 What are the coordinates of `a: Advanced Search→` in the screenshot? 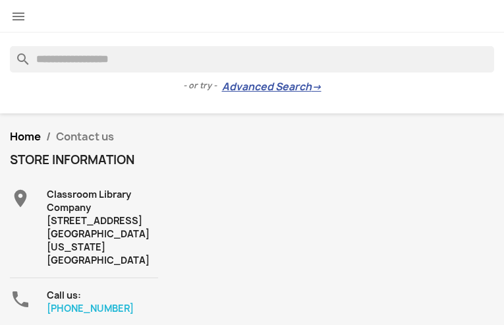 It's located at (271, 87).